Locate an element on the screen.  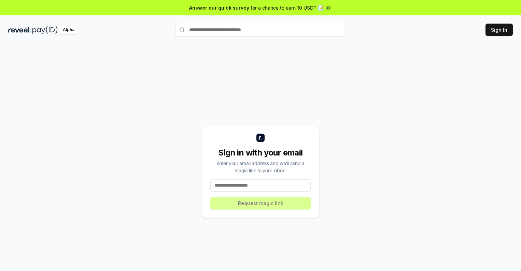
span: for a chance to earn 10 USDT 📝 is located at coordinates (287, 8).